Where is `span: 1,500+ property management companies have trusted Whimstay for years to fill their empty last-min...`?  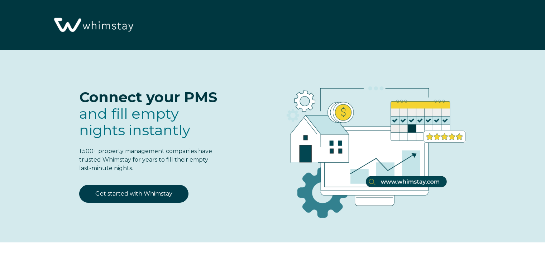
span: 1,500+ property management companies have trusted Whimstay for years to fill their empty last-min... is located at coordinates (145, 160).